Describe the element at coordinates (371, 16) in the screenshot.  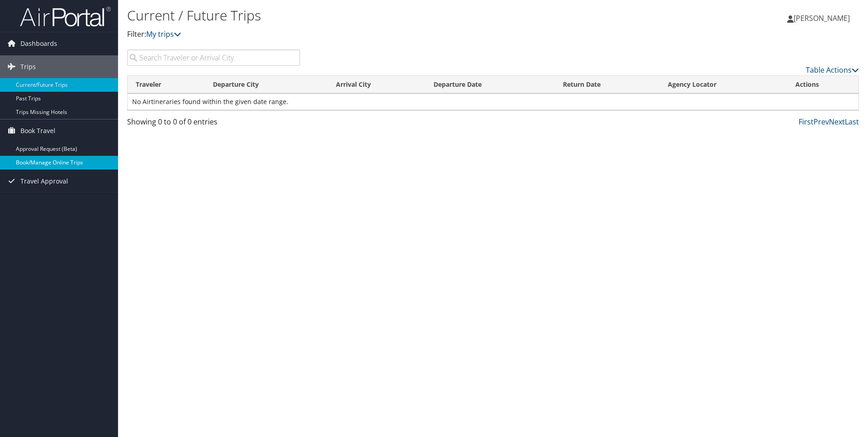
I see `h1: Current / Future Trips` at that location.